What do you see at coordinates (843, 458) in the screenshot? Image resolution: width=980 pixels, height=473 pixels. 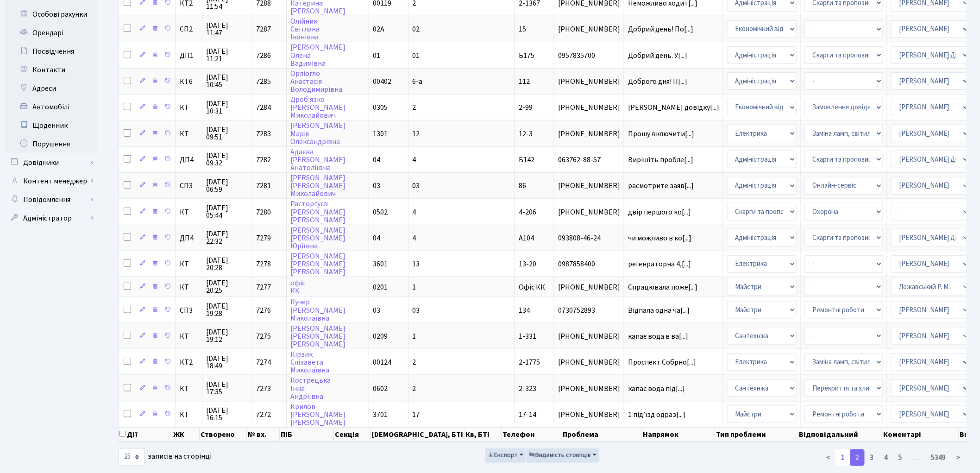 I see `a: 1` at bounding box center [843, 458].